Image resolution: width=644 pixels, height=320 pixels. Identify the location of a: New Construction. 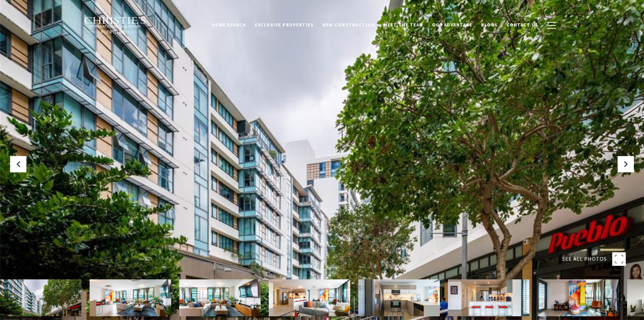
(349, 25).